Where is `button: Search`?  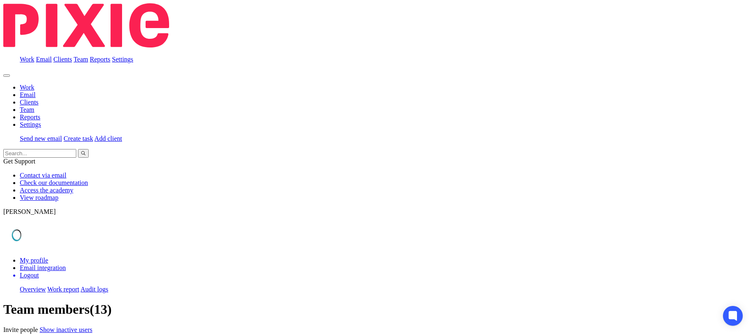
button: Search is located at coordinates (83, 153).